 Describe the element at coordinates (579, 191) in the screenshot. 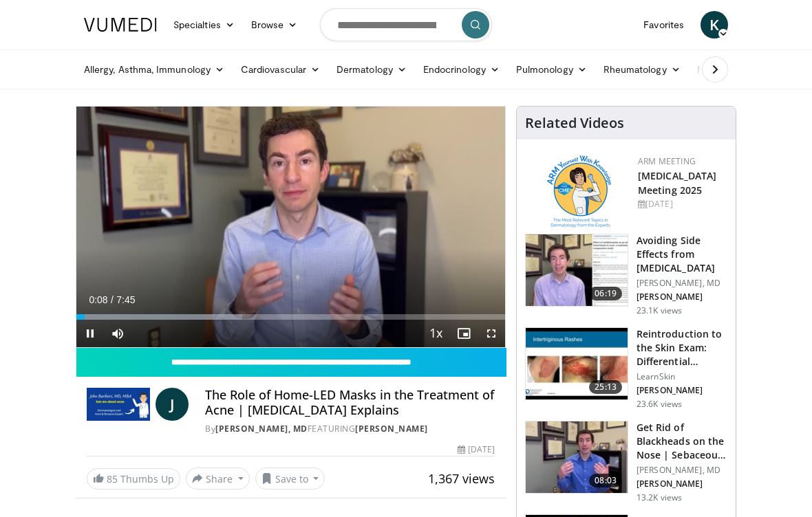

I see `img: 89a28c6a-718a-466f-b4d1-7c1f06d8483b.png.150x105_q85_autocrop_double_scale_upscale_version-0.2.png` at that location.